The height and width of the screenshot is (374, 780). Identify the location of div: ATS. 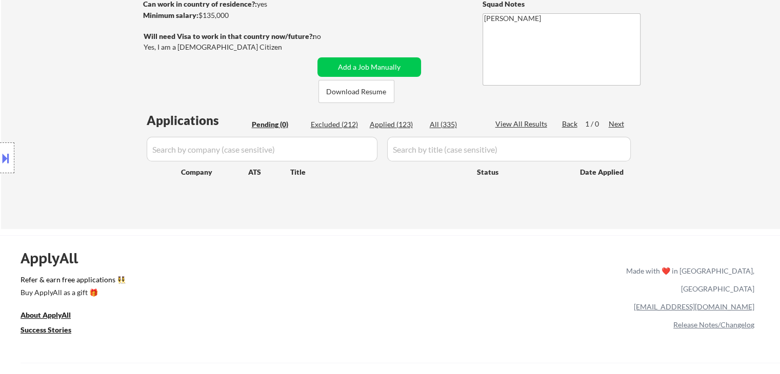
(269, 172).